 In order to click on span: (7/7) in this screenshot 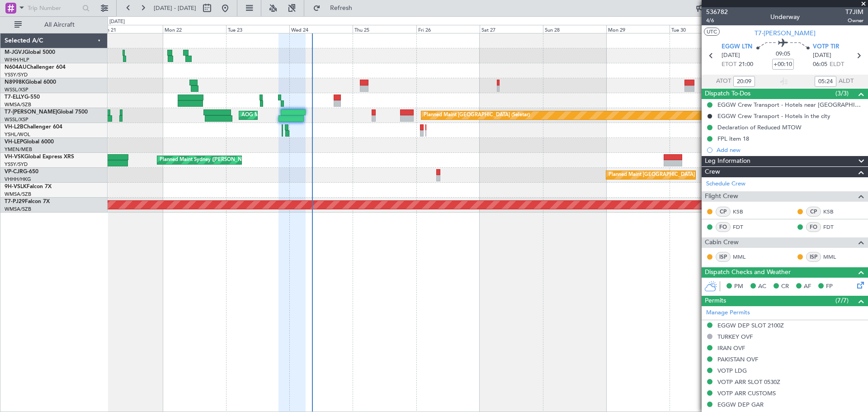, I will do `click(842, 300)`.